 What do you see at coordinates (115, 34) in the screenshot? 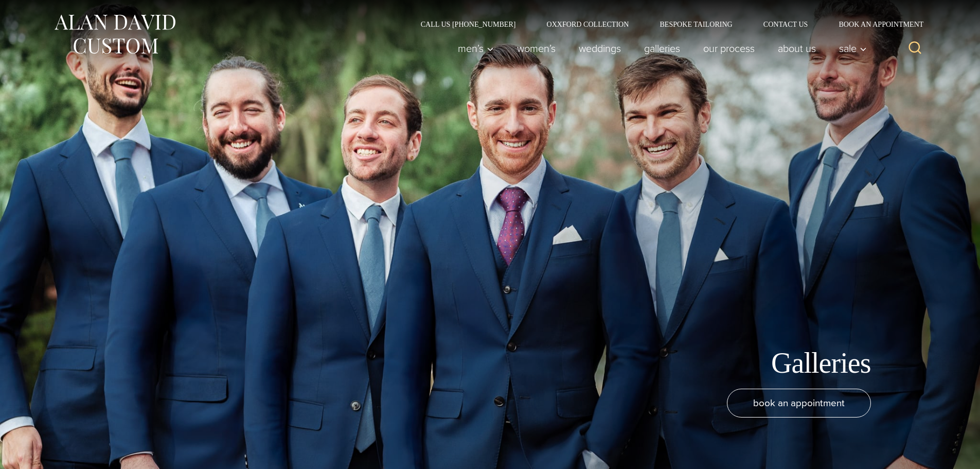
I see `img: Alan David Custom` at bounding box center [115, 34].